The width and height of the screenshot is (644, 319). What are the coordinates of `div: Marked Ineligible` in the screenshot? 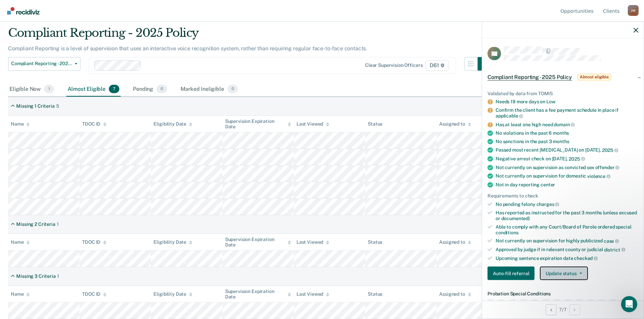 It's located at (209, 90).